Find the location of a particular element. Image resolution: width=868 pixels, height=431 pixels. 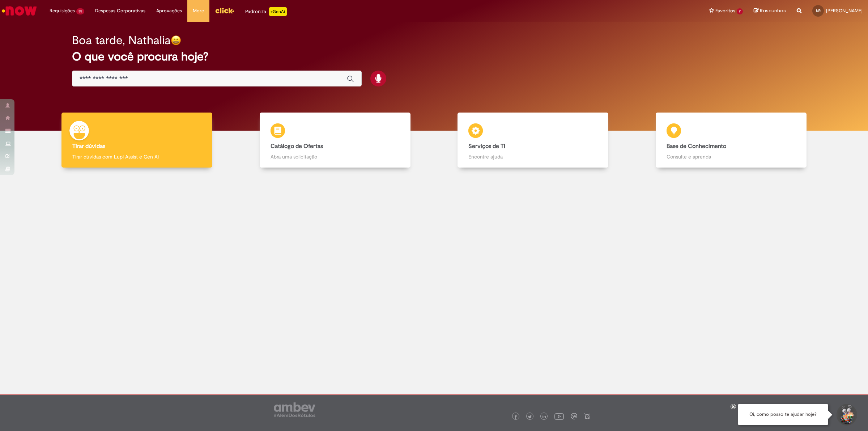

img: logo_footer_workplace.png is located at coordinates (574, 416).